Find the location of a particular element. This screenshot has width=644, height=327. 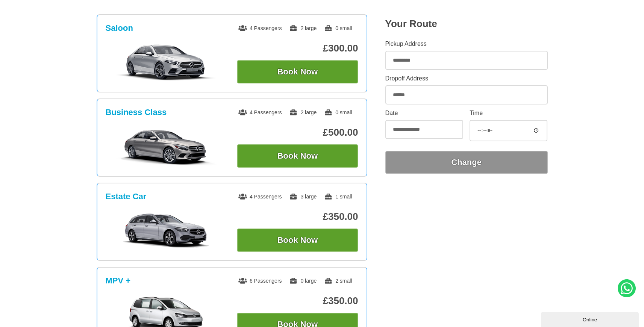

label: Pickup Address is located at coordinates (467, 44).